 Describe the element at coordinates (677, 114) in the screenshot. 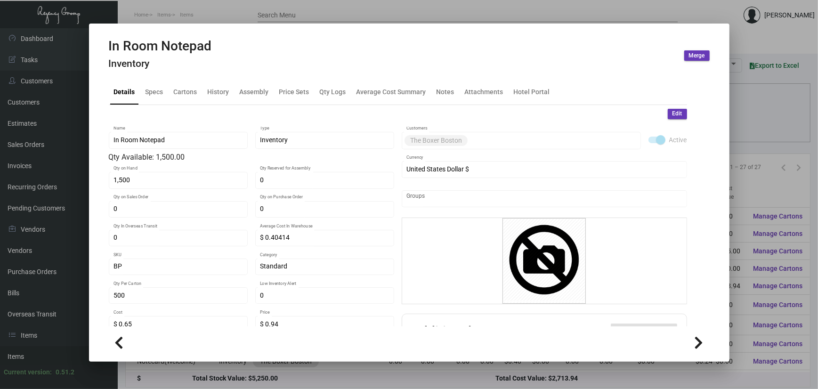

I see `span: Edit` at that location.